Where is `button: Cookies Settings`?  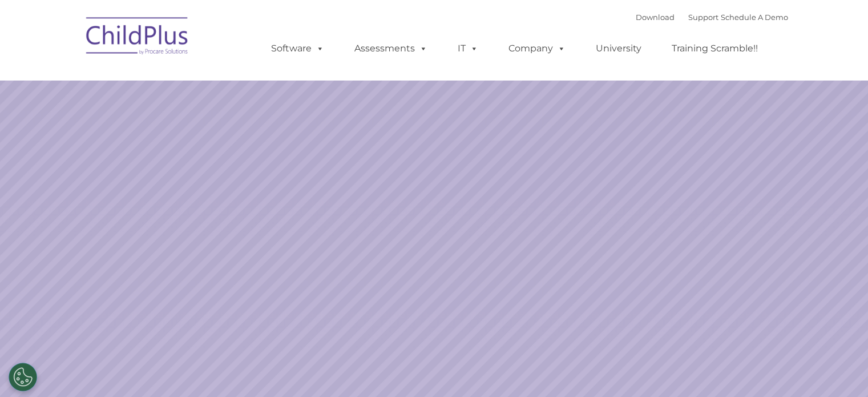 button: Cookies Settings is located at coordinates (23, 377).